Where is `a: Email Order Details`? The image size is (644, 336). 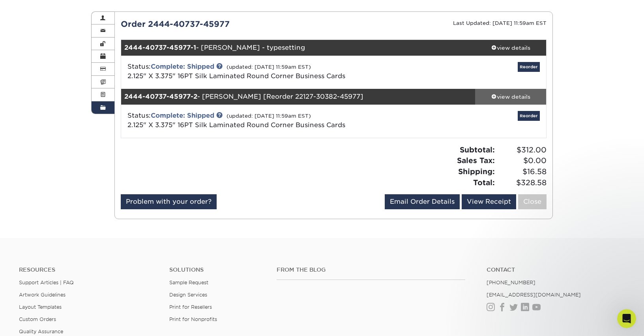 a: Email Order Details is located at coordinates (422, 201).